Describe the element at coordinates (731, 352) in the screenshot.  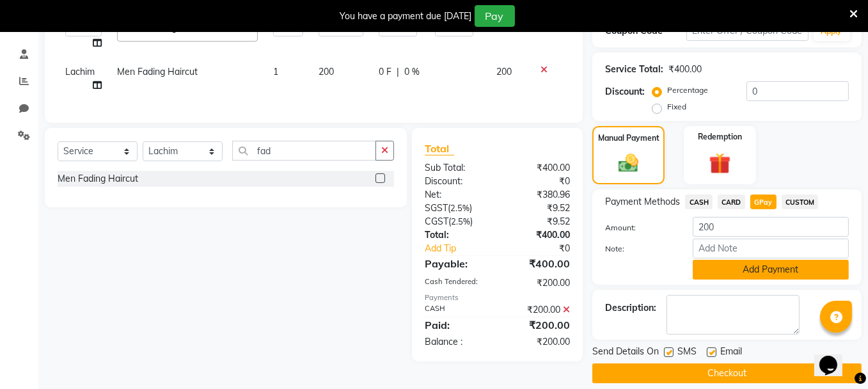
I see `span: Email` at that location.